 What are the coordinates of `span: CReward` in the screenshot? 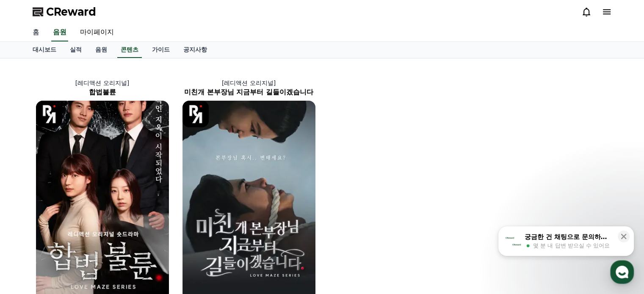 It's located at (71, 12).